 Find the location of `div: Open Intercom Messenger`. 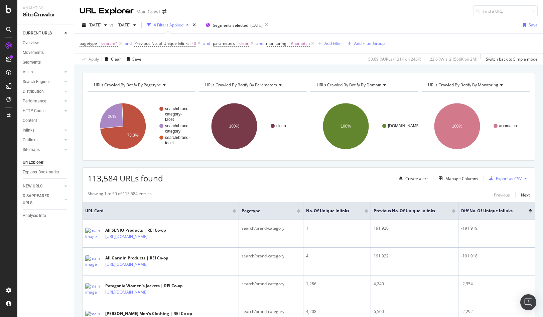

div: Open Intercom Messenger is located at coordinates (529, 302).